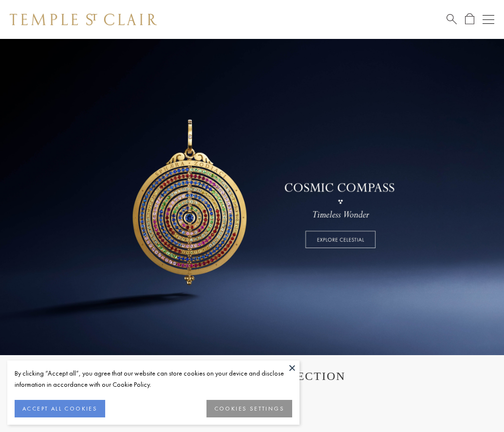  Describe the element at coordinates (469, 19) in the screenshot. I see `a: Open Shopping Bag` at that location.